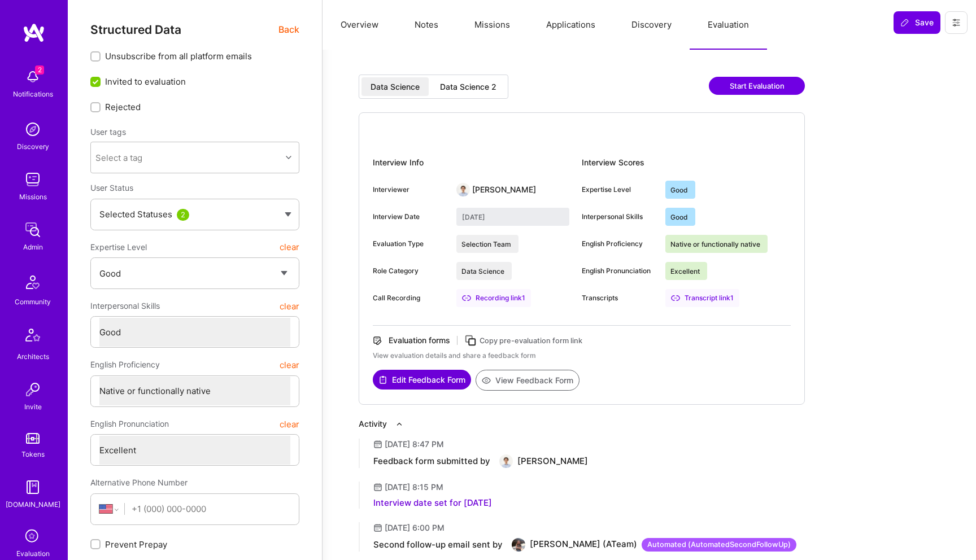 The image size is (976, 560). What do you see at coordinates (32, 247) in the screenshot?
I see `div: Admin` at bounding box center [32, 247].